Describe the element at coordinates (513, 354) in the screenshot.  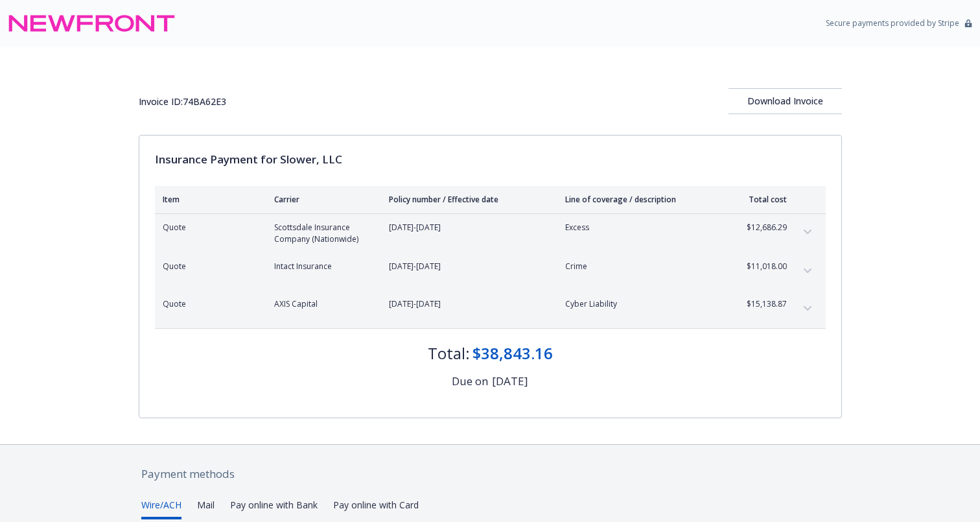
I see `div: $38,843.16` at that location.